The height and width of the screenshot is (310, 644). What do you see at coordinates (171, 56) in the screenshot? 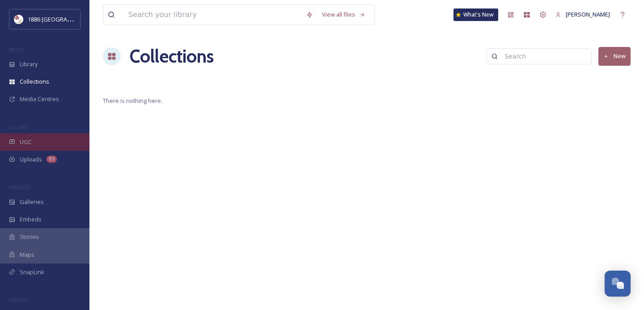
I see `h1: Collections` at bounding box center [171, 56].